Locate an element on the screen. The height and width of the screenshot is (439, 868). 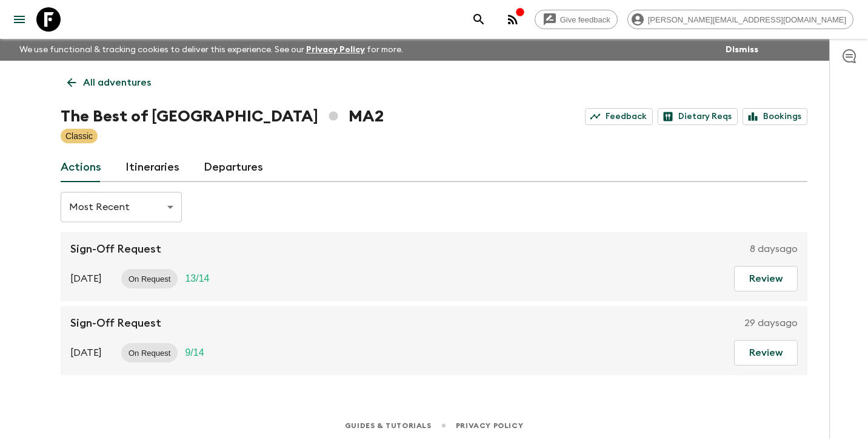
a: Bookings is located at coordinates (775, 116).